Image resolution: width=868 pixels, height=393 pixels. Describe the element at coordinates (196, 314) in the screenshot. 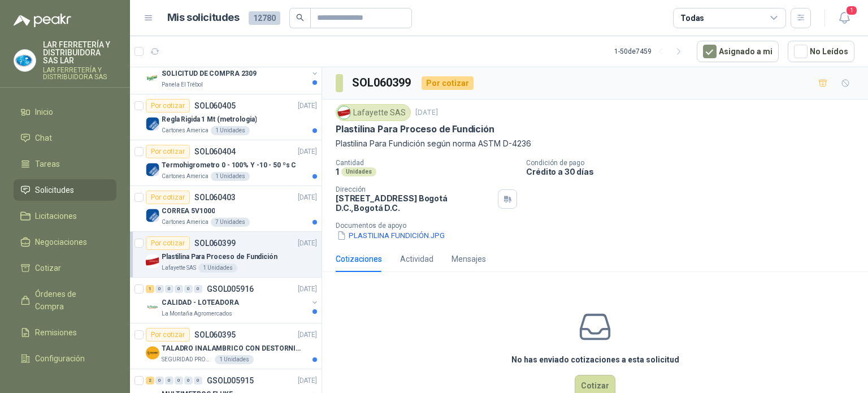

I see `p: La Montaña Agromercados` at that location.